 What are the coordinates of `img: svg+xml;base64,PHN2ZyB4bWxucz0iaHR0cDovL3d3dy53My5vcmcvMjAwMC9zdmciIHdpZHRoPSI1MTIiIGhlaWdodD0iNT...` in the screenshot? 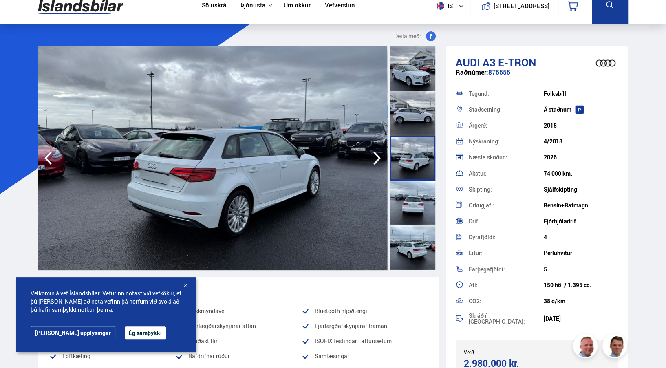 It's located at (440, 6).